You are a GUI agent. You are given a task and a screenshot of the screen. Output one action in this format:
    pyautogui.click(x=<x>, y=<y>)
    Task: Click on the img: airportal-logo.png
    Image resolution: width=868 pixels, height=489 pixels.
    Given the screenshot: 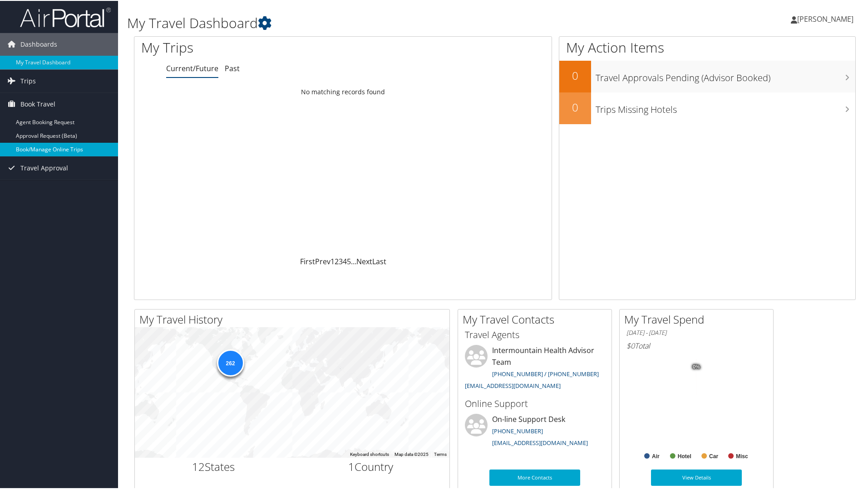 What is the action you would take?
    pyautogui.click(x=65, y=16)
    